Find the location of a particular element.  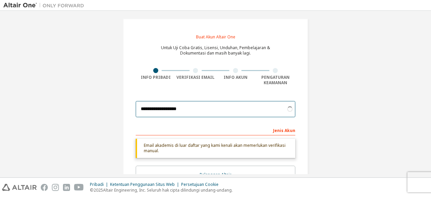

font: Pengaturan Keamanan is located at coordinates (276, 80).